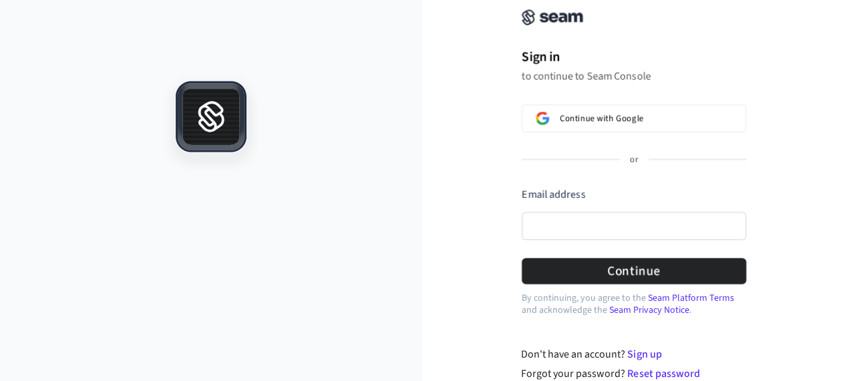  What do you see at coordinates (601, 118) in the screenshot?
I see `span: Continue with Google` at bounding box center [601, 118].